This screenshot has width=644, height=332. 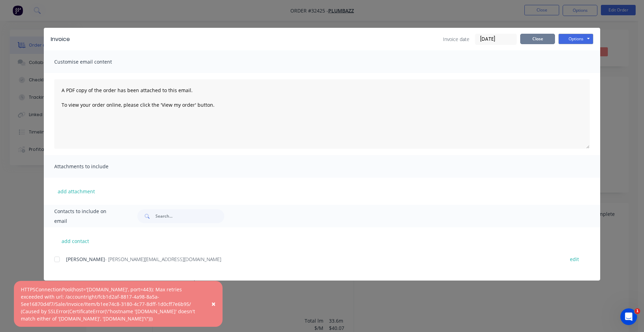 What do you see at coordinates (190, 216) in the screenshot?
I see `input: Search...` at bounding box center [190, 216].